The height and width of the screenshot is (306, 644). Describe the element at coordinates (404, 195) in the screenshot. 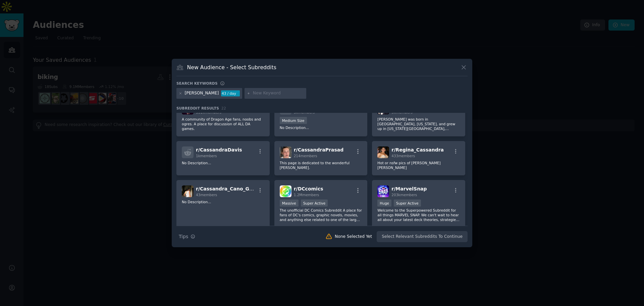

I see `span: 203k members` at that location.